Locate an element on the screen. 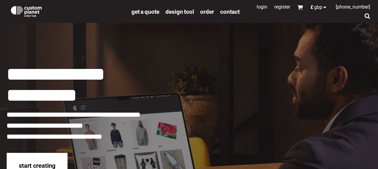  a: Login is located at coordinates (262, 7).